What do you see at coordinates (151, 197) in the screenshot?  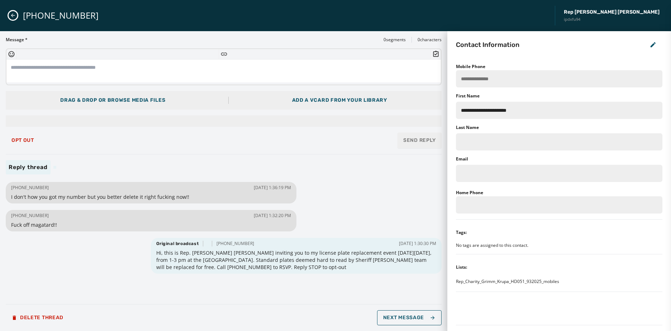 I see `span: I don't how you got my number but you better delete it right fucking now!!` at bounding box center [151, 197].